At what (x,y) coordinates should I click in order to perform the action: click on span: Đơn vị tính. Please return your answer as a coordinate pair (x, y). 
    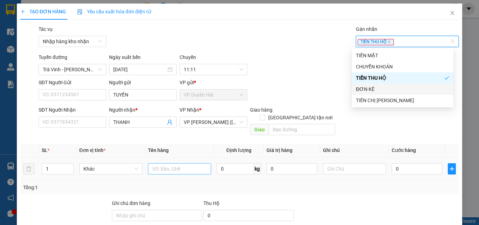
    Looking at the image, I should click on (92, 150).